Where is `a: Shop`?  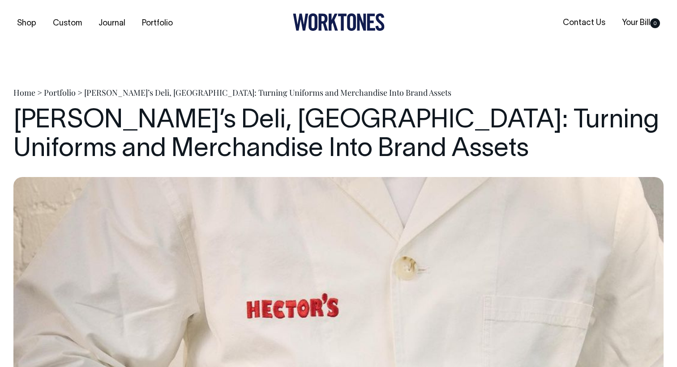 a: Shop is located at coordinates (26, 23).